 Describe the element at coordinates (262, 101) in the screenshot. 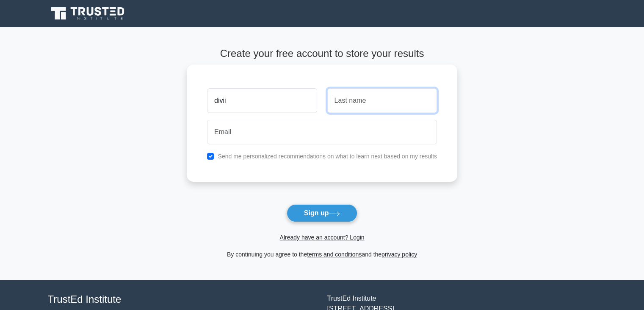

I see `input: First name` at that location.